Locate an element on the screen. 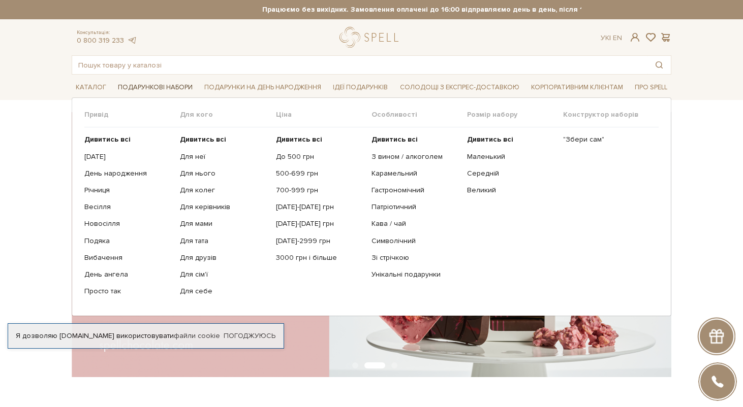 This screenshot has height=407, width=743. a: 0 800 319 233 is located at coordinates (100, 40).